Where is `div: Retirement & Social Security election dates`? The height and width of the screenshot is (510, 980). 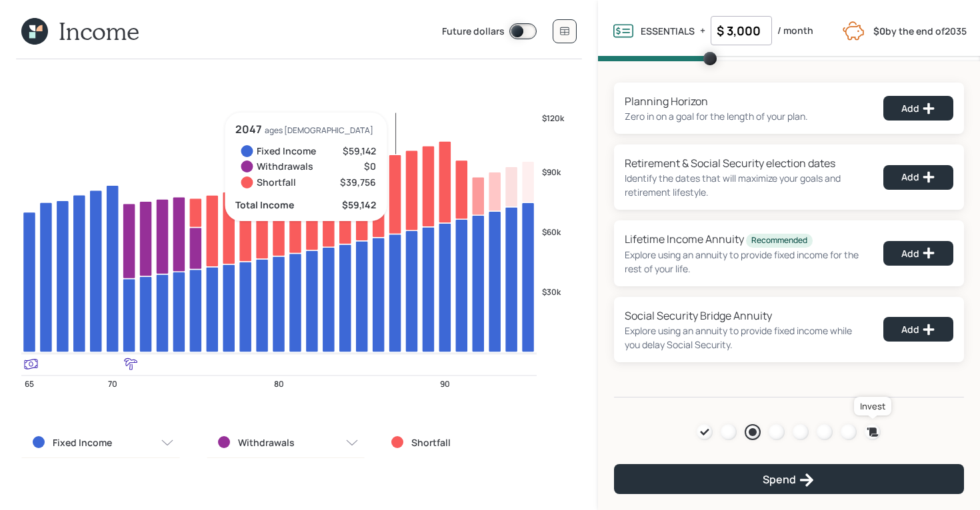 div: Retirement & Social Security election dates is located at coordinates (746, 163).